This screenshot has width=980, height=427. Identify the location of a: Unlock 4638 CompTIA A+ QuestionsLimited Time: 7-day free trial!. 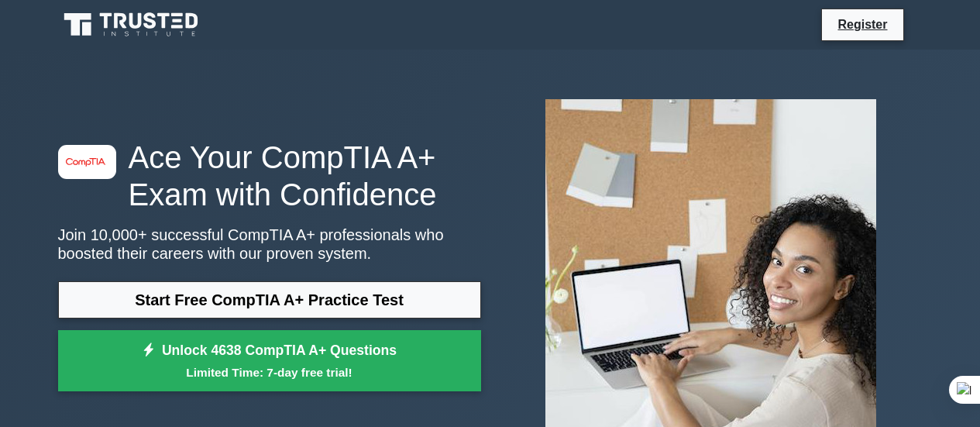
(269, 361).